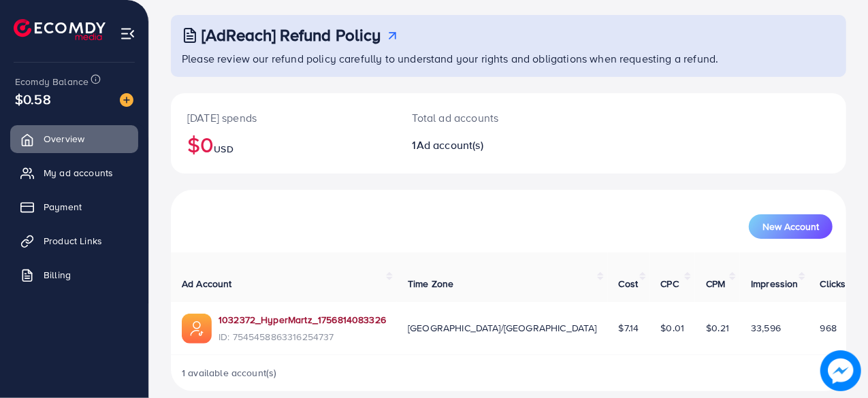  What do you see at coordinates (480, 145) in the screenshot?
I see `h2: 1` at bounding box center [480, 145].